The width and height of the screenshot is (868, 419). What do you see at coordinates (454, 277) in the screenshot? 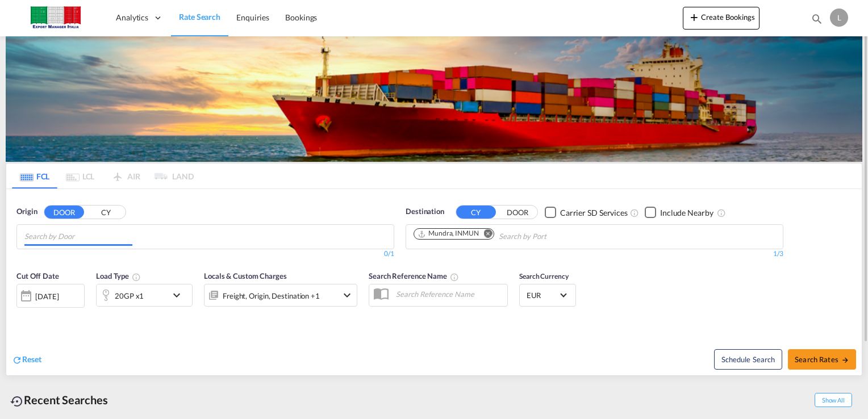
I see `md-icon: Your search will be saved by the below given name` at bounding box center [454, 277].